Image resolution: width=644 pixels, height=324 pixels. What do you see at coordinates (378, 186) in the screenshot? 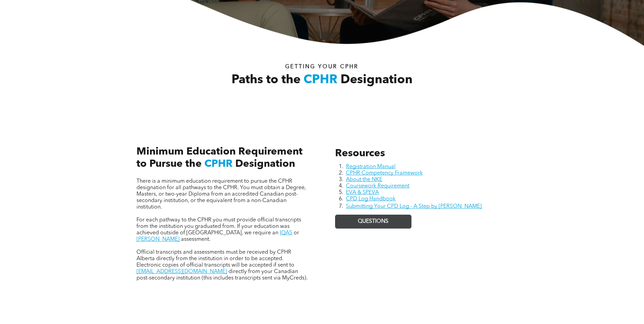
I see `a: Coursework Requirement` at bounding box center [378, 186].